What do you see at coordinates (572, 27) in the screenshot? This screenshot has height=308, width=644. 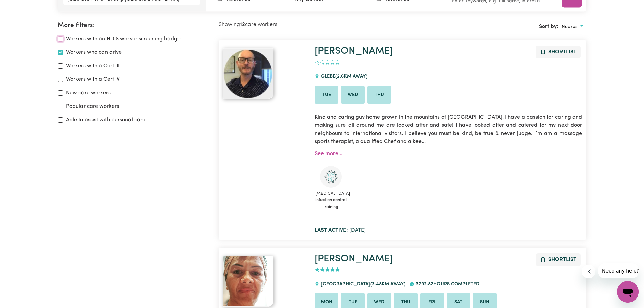 I see `button: Sort search results` at bounding box center [572, 27].